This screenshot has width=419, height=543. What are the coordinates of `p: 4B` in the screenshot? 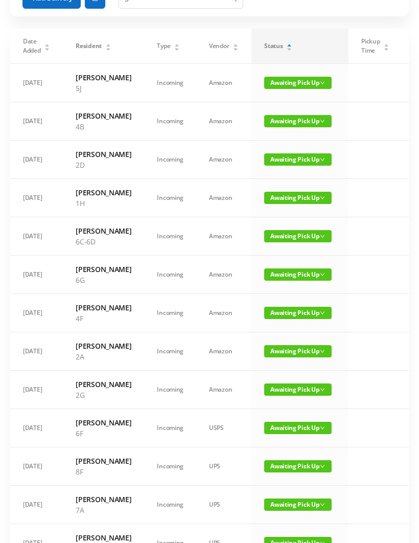 It's located at (103, 126).